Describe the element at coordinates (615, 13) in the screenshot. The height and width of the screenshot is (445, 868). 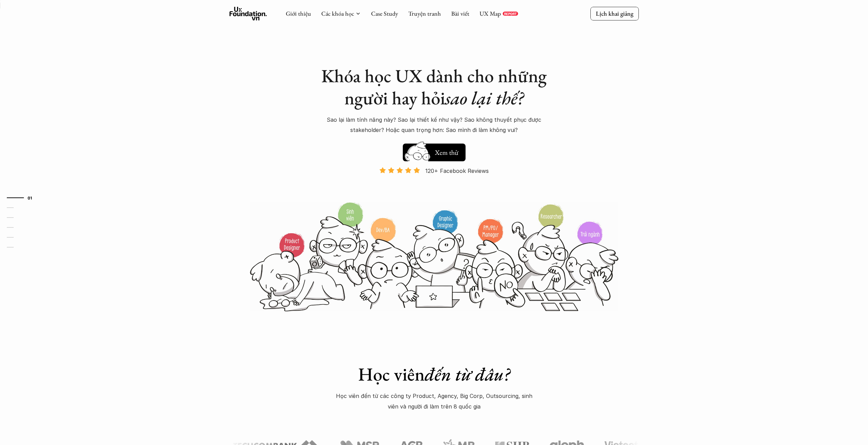
I see `p: Lịch khai giảng` at that location.